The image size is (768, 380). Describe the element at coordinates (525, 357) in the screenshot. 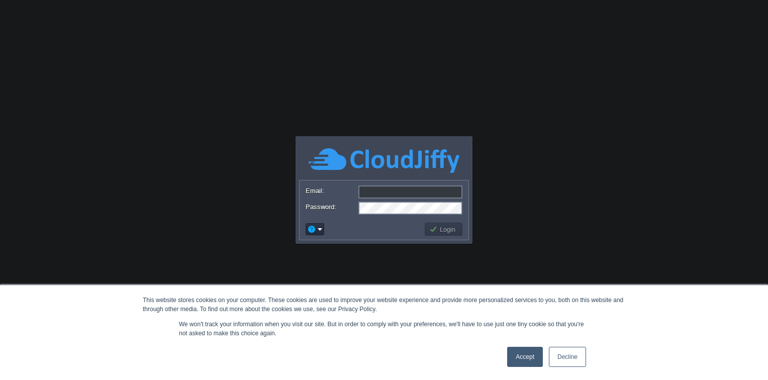

I see `a: Accept` at that location.